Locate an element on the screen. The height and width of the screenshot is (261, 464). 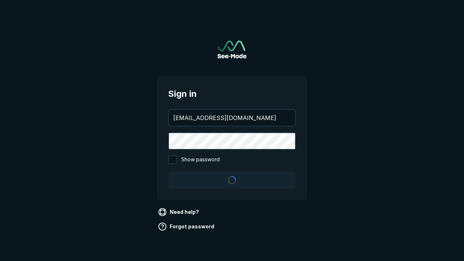
a: Need help? is located at coordinates (179, 212).